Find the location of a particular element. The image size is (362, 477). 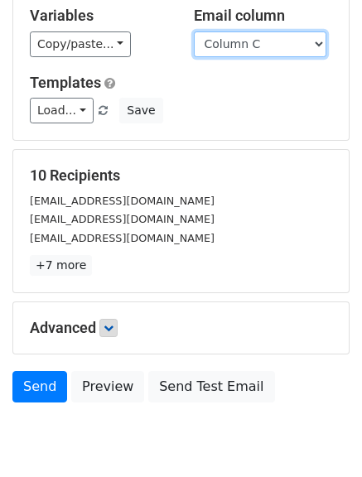

a: +7 more is located at coordinates (60, 265).